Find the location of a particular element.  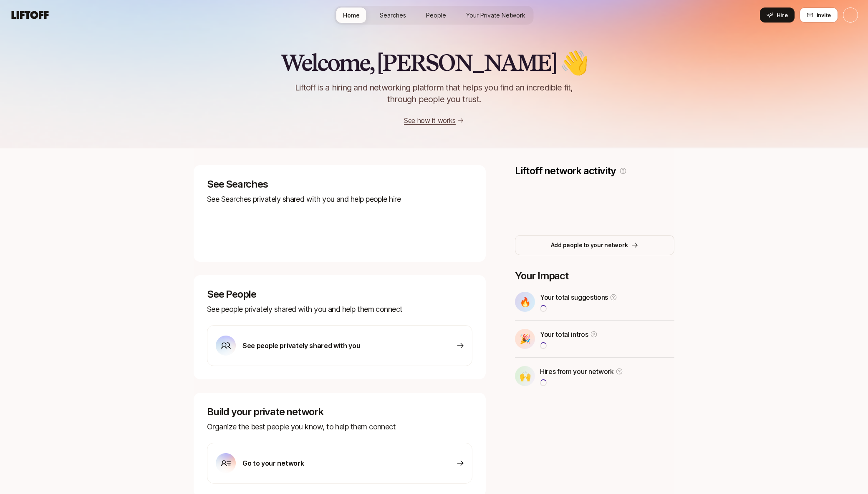

span: People is located at coordinates (436, 15).